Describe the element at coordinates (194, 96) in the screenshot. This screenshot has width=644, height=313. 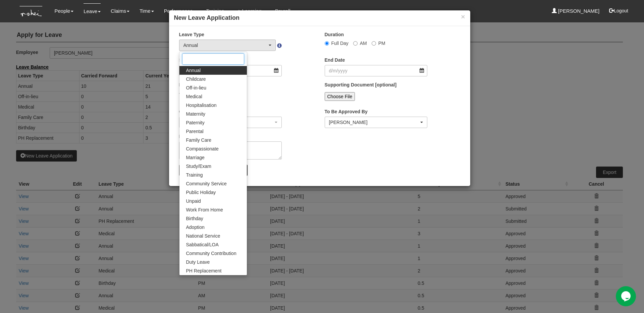
I see `span: Medical` at that location.